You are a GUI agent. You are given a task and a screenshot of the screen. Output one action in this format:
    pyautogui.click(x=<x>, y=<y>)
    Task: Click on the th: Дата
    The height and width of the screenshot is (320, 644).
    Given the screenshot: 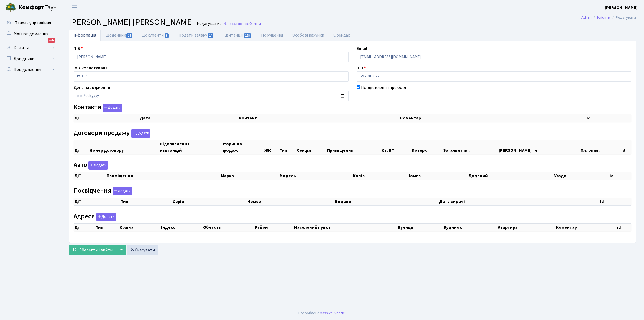 What is the action you would take?
    pyautogui.click(x=189, y=118)
    